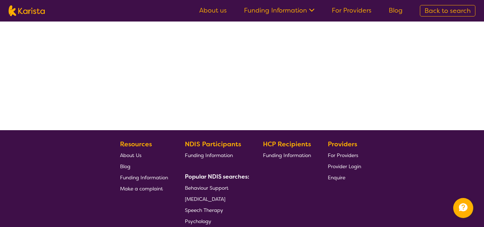 The image size is (484, 227). Describe the element at coordinates (213, 10) in the screenshot. I see `a: About us` at that location.